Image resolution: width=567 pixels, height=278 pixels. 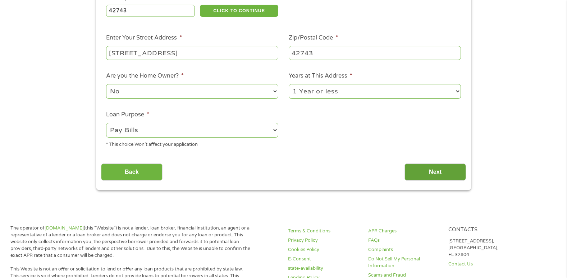 I want to click on label: Zip/Postal Code, so click(x=313, y=38).